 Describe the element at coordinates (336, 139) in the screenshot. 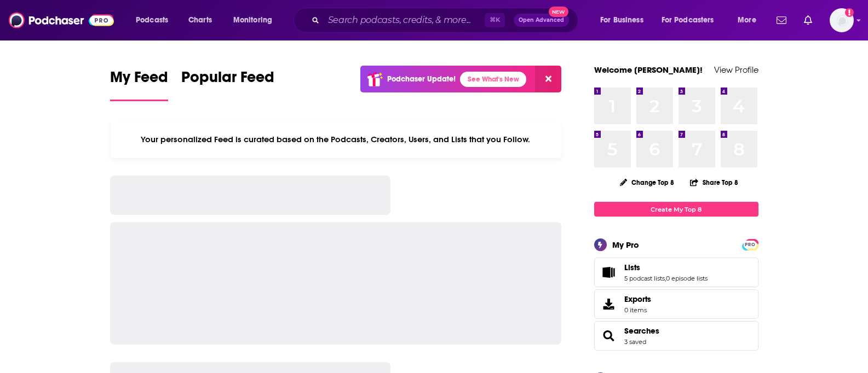

I see `div: Your personalized Feed is curated based on the Podcasts, Creators, Users, and Lists that you Follow.` at that location.